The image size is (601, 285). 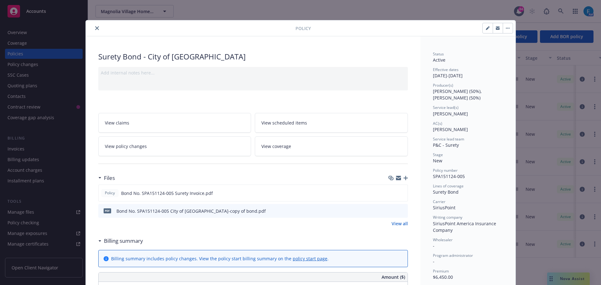 What do you see at coordinates (107, 211) in the screenshot?
I see `span: pdf` at bounding box center [107, 211].